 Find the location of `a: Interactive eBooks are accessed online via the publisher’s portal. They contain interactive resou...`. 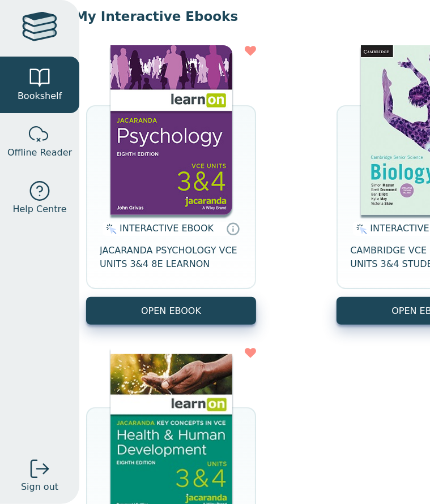

a: Interactive eBooks are accessed online via the publisher’s portal. They contain interactive resou... is located at coordinates (233, 228).